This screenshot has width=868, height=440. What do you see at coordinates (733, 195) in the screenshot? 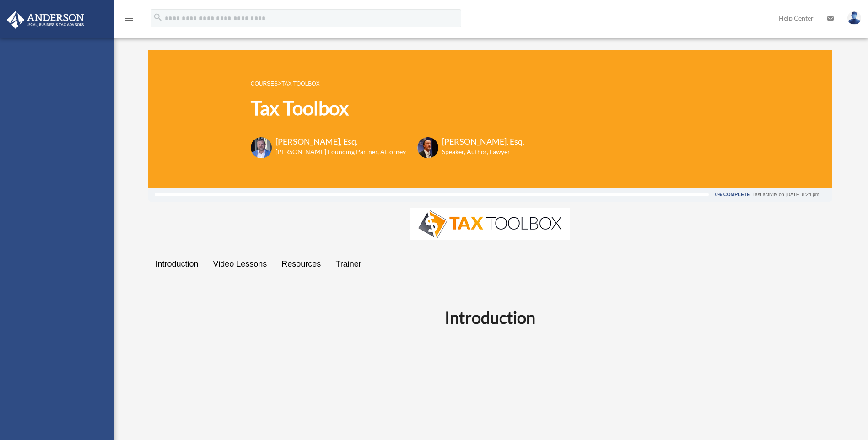
I see `div: 0% Complete` at bounding box center [733, 195].